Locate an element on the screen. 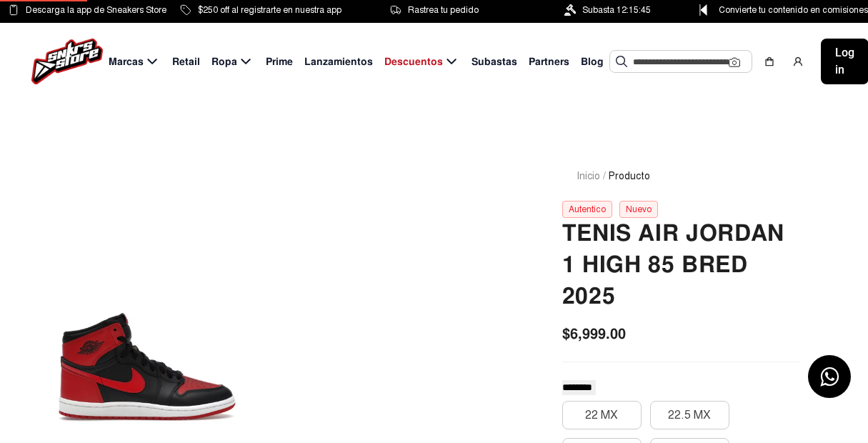 The height and width of the screenshot is (443, 868). span: Subasta 12:15:45 is located at coordinates (617, 10).